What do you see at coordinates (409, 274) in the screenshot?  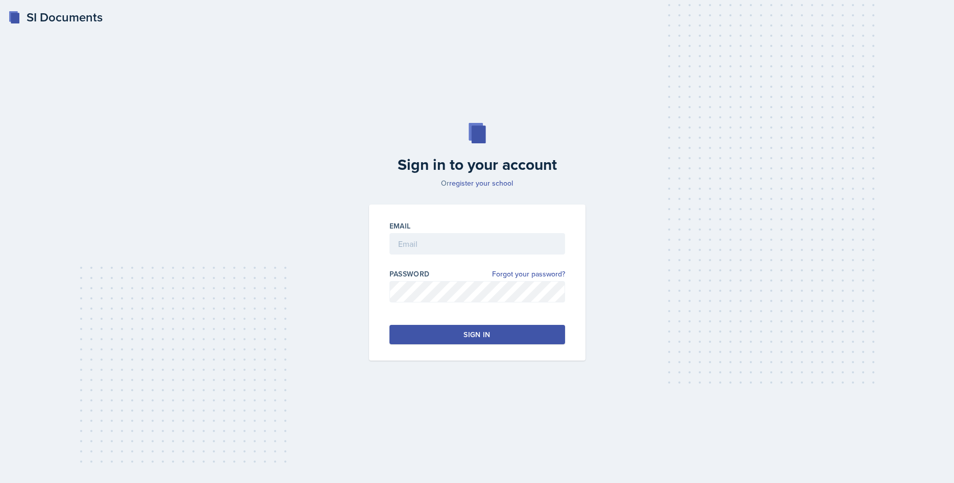 I see `label: Password` at bounding box center [409, 274].